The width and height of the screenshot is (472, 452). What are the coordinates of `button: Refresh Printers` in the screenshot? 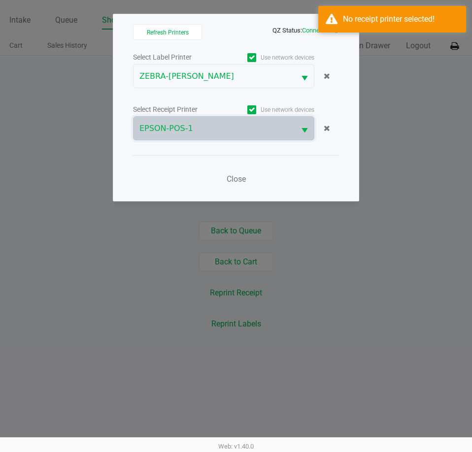 It's located at (167, 32).